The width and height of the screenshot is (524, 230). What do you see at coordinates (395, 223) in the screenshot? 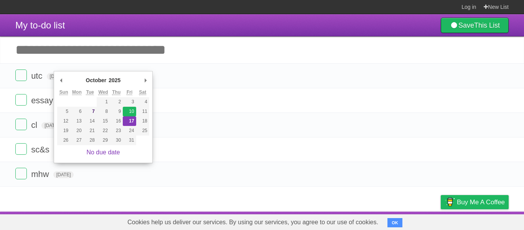
I see `button: OK` at bounding box center [395, 223].